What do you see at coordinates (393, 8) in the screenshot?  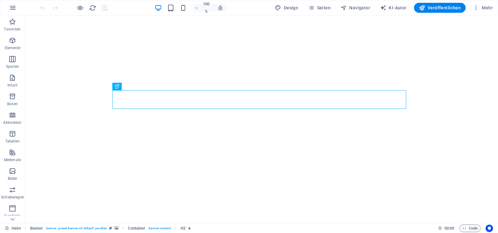 I see `button: KI-Autor` at bounding box center [393, 8].